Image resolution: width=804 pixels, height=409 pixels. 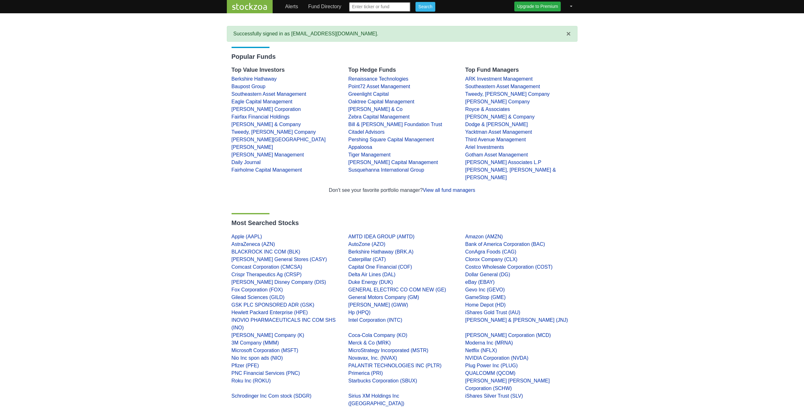 I want to click on a: Greenlight Capital, so click(x=369, y=94).